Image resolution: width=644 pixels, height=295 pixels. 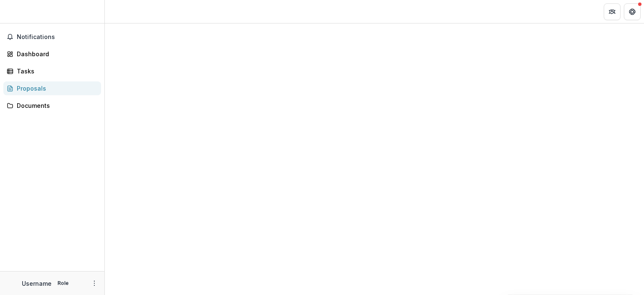 I want to click on div: Documents, so click(x=55, y=105).